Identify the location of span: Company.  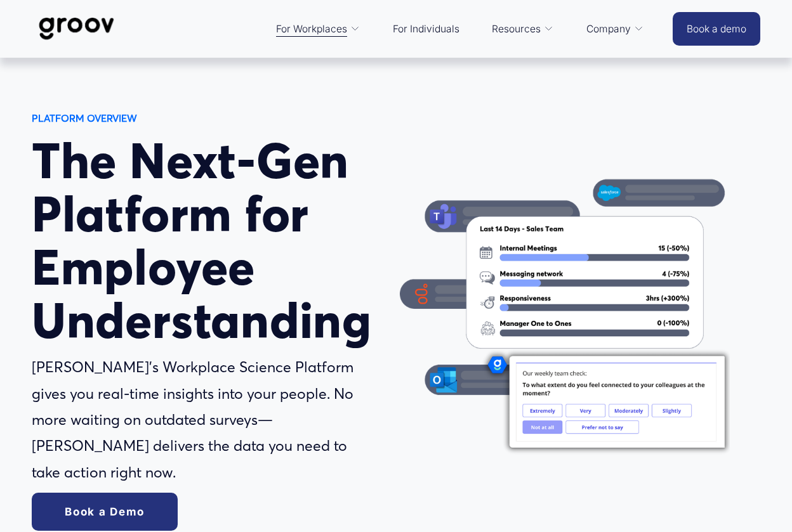
(609, 29).